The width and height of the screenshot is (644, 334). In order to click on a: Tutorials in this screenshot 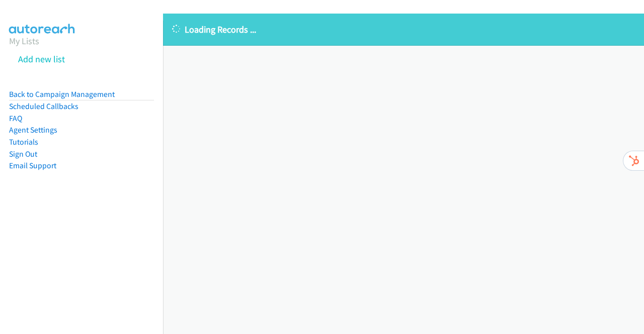, I will do `click(24, 142)`.